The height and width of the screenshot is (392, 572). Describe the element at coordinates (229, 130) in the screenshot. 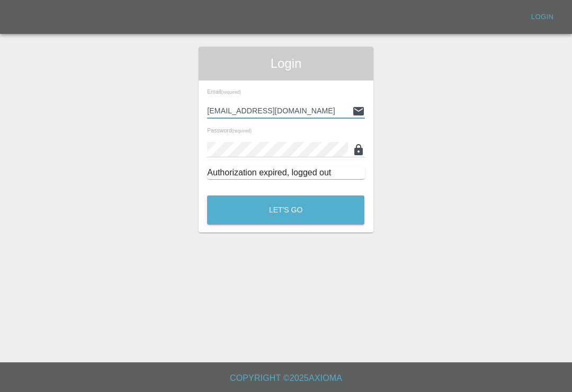

I see `span: Password` at that location.